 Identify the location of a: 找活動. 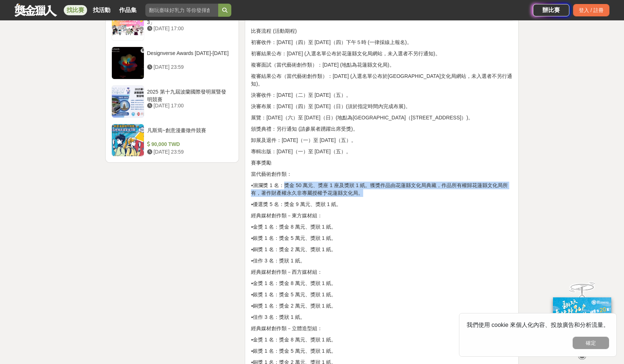
(101, 10).